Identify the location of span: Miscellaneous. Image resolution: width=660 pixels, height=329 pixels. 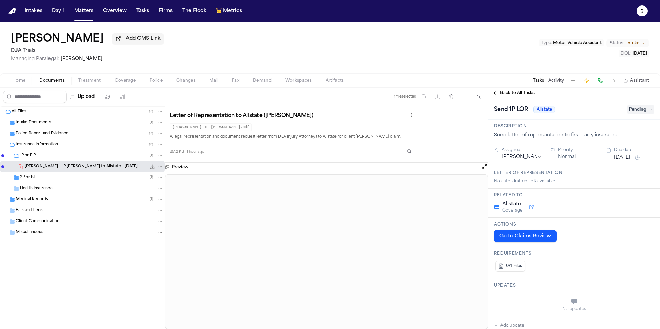
(30, 233).